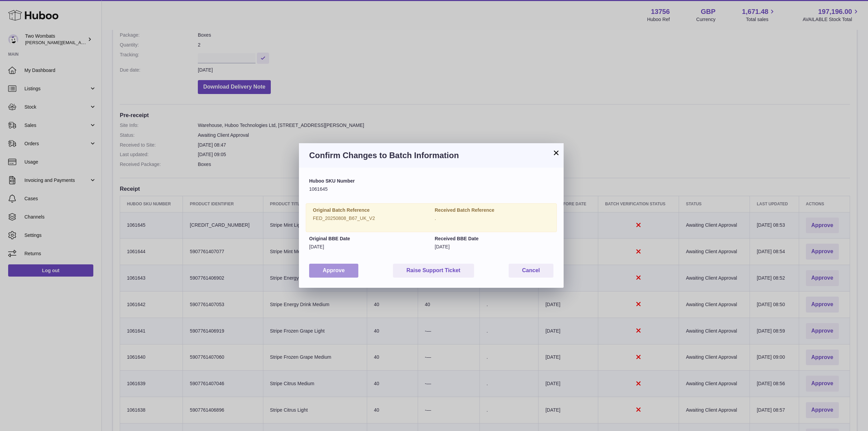 Image resolution: width=868 pixels, height=431 pixels. Describe the element at coordinates (334, 271) in the screenshot. I see `button: Approve` at that location.